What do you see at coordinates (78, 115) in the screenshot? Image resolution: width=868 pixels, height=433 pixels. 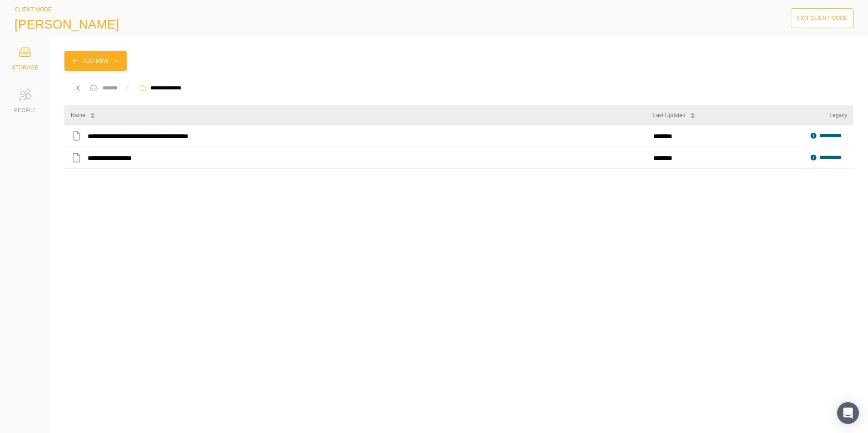 I see `div: Name` at bounding box center [78, 115].